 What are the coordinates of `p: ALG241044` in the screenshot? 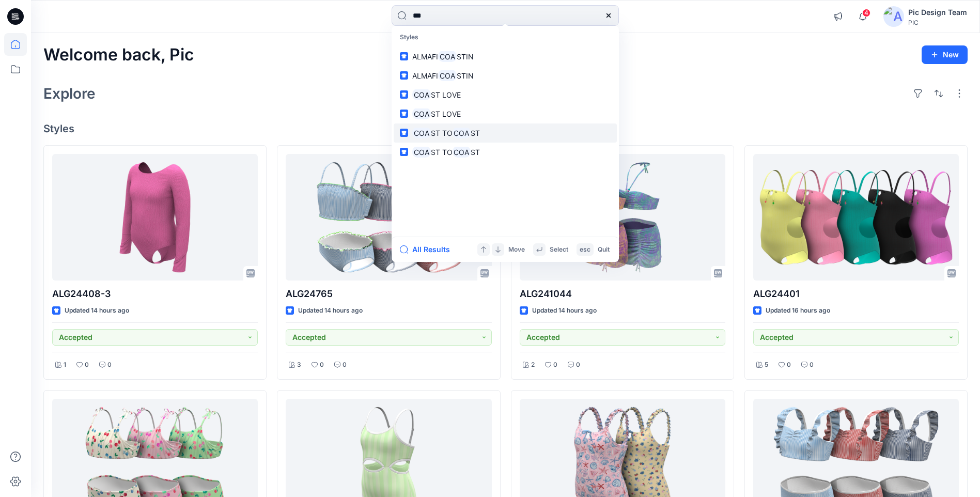 It's located at (622, 294).